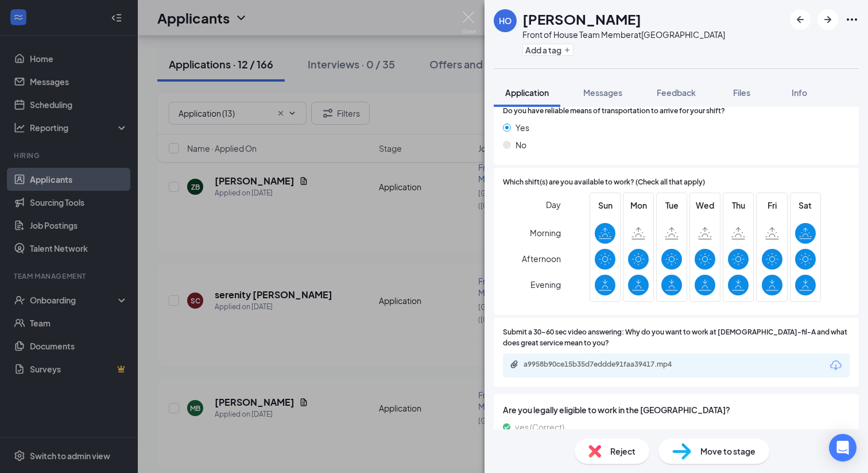 This screenshot has height=473, width=868. I want to click on span: Mon, so click(639, 206).